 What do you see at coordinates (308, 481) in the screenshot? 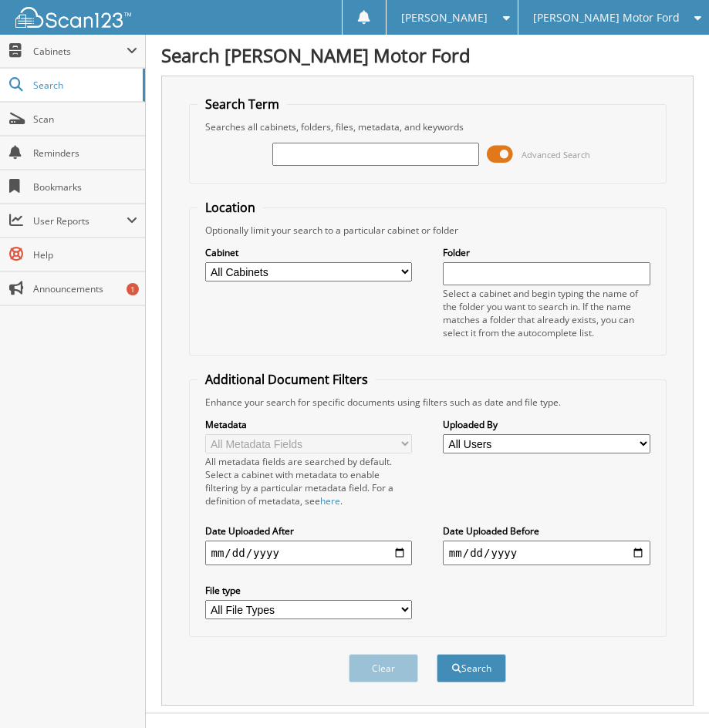
I see `div: All metadata fields are searched by default. Select a cabinet with metadata to enable filtering b...` at bounding box center [308, 481].